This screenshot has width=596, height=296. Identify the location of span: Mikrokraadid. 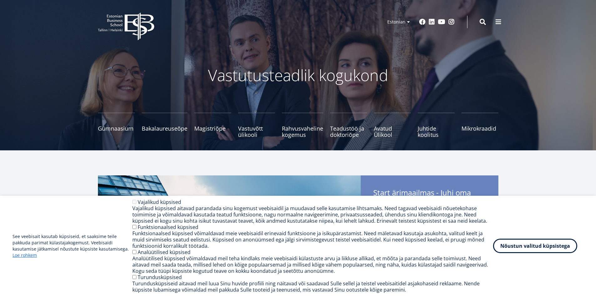
(480, 128).